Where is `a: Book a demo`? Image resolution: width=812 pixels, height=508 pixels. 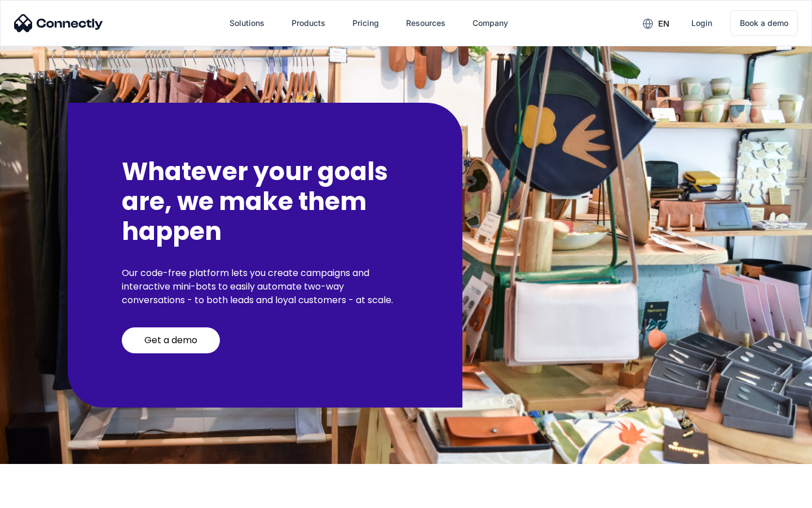
a: Book a demo is located at coordinates (765, 23).